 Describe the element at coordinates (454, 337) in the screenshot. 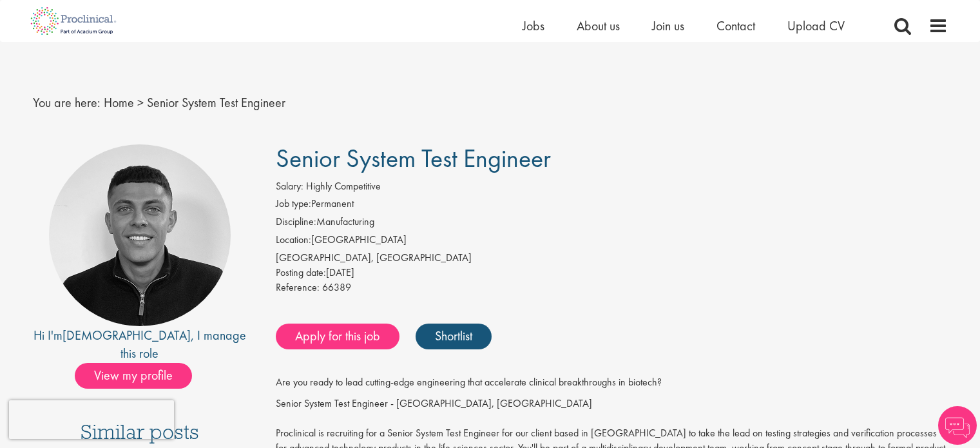

I see `a: Shortlist` at that location.